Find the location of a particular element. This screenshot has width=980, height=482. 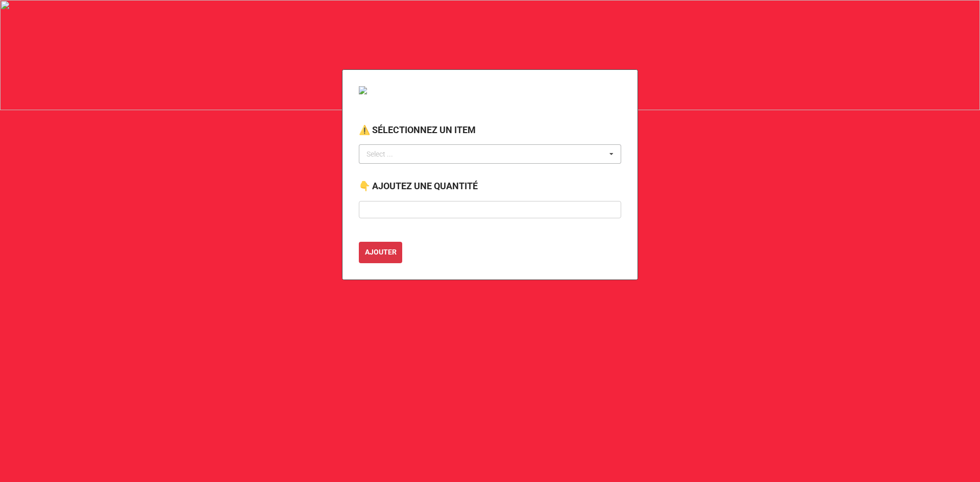

b: AJOUTER is located at coordinates (381, 252).